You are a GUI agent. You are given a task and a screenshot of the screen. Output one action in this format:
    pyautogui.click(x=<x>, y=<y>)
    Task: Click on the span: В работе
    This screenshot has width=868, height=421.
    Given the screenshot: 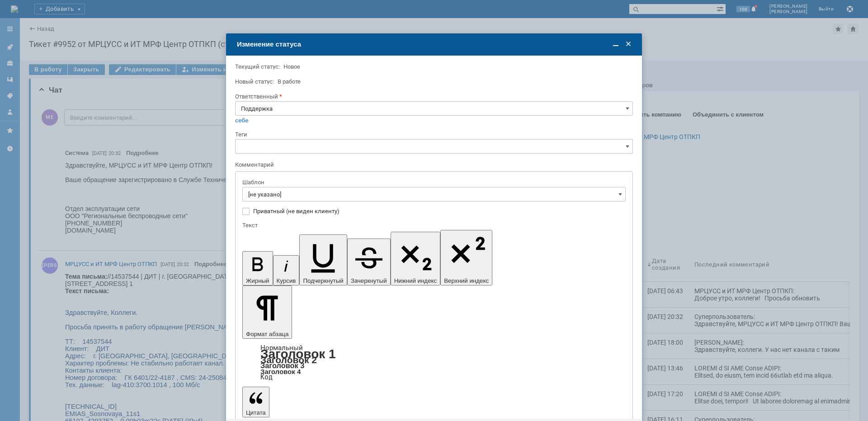 What is the action you would take?
    pyautogui.click(x=289, y=81)
    